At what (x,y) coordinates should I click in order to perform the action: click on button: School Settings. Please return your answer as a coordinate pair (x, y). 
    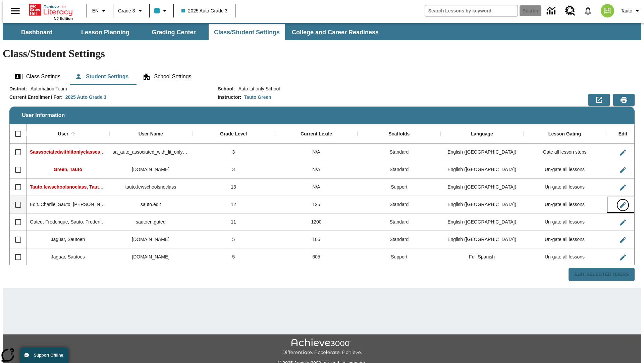
    Looking at the image, I should click on (167, 77).